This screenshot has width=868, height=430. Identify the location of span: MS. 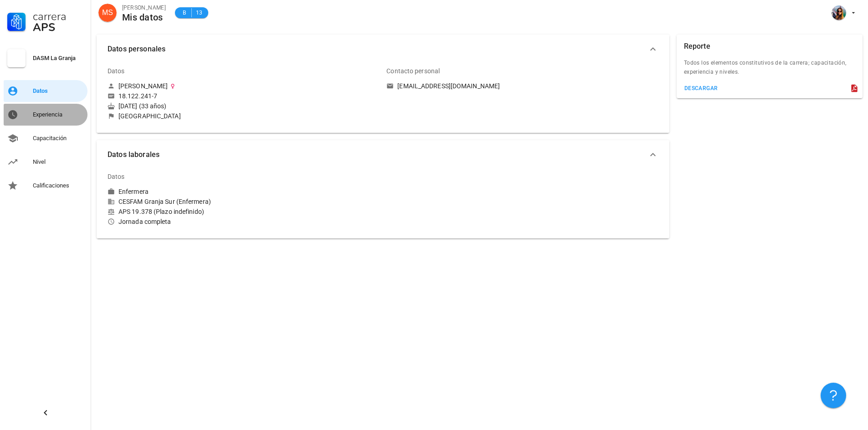
(107, 13).